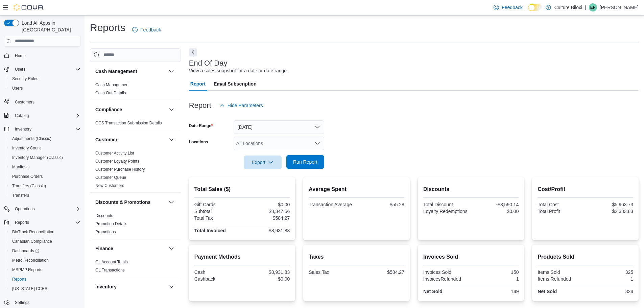  Describe the element at coordinates (446, 279) in the screenshot. I see `div: InvoicesRefunded` at that location.